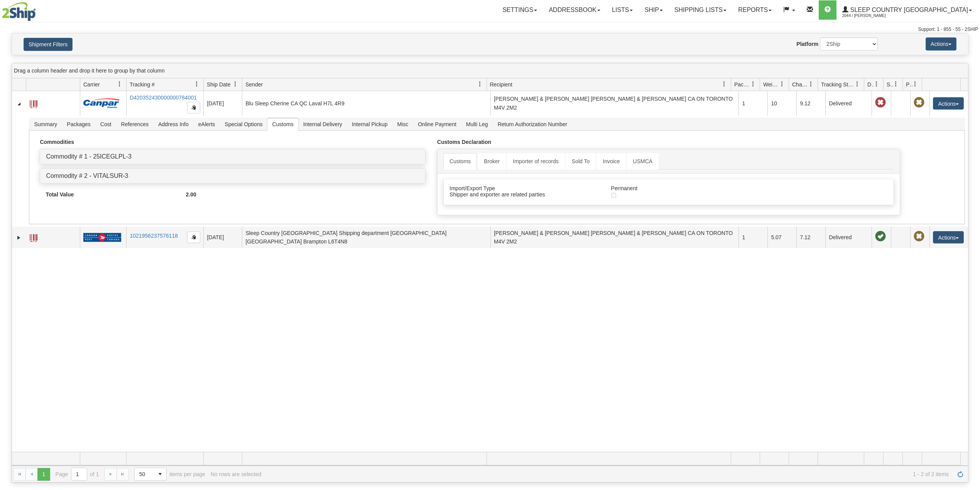  What do you see at coordinates (480, 84) in the screenshot?
I see `a: Sender filter column settings` at bounding box center [480, 84].